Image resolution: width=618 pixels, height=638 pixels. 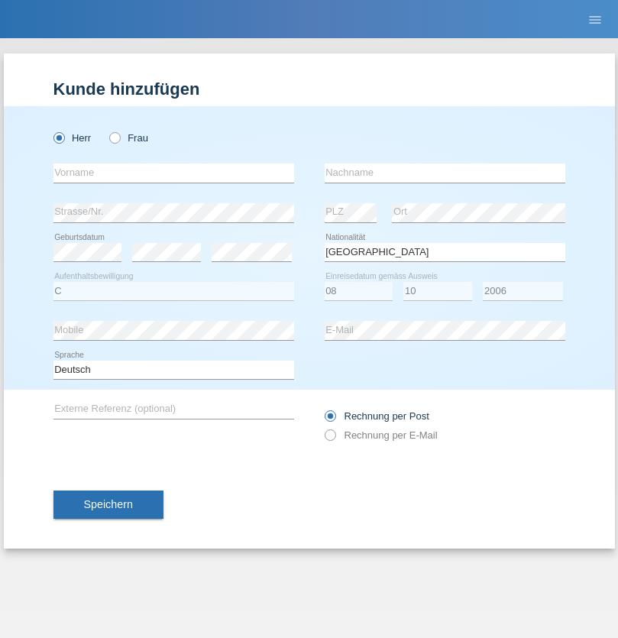 What do you see at coordinates (329, 439) in the screenshot?
I see `input: Rechnung per E-Mail` at bounding box center [329, 439].